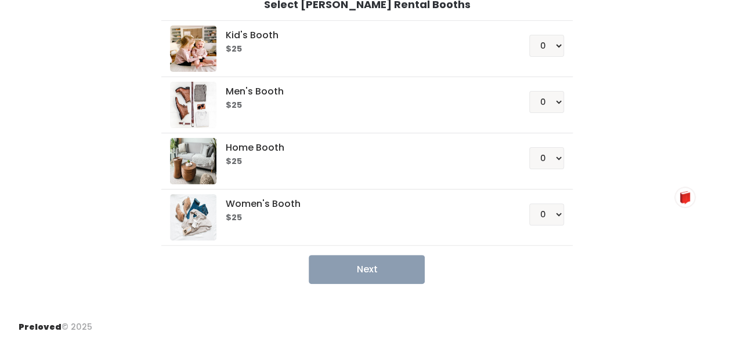 The image size is (734, 339). I want to click on h5: Kid's Booth, so click(363, 35).